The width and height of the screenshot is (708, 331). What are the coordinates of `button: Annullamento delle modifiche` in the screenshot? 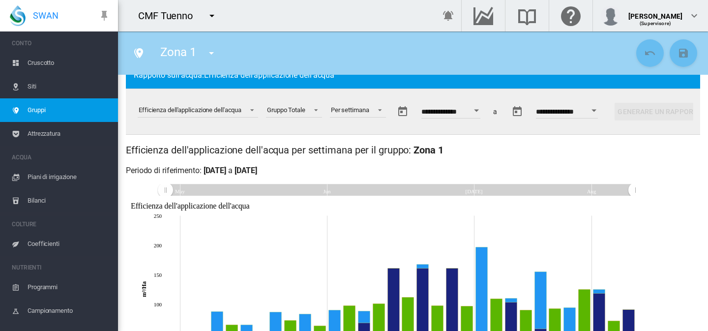 It's located at (650, 53).